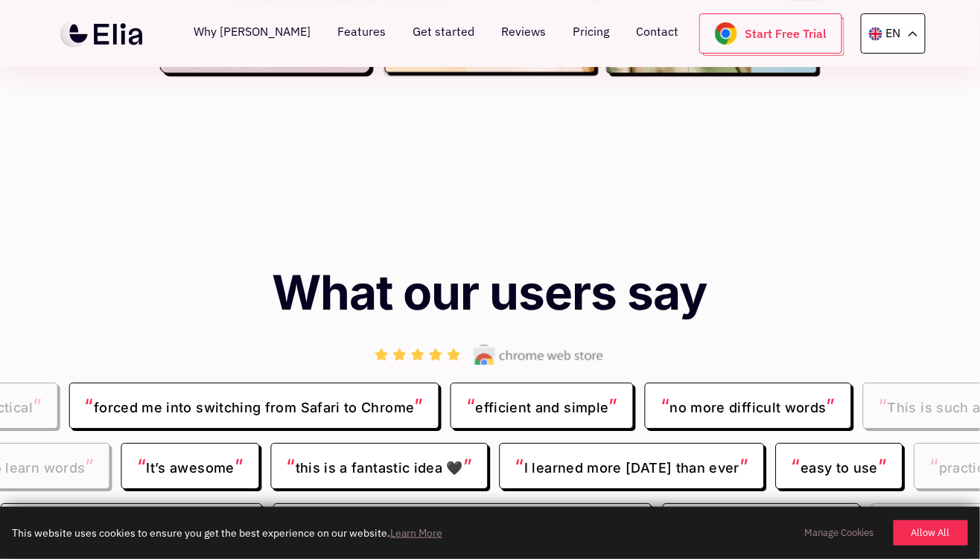 This screenshot has height=559, width=980. I want to click on span: it’s like a teacher in your ear whenever you need, so click(463, 526).